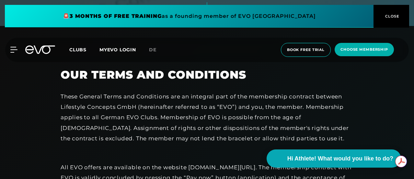  What do you see at coordinates (392, 16) in the screenshot?
I see `span: CLOSE` at bounding box center [392, 16].